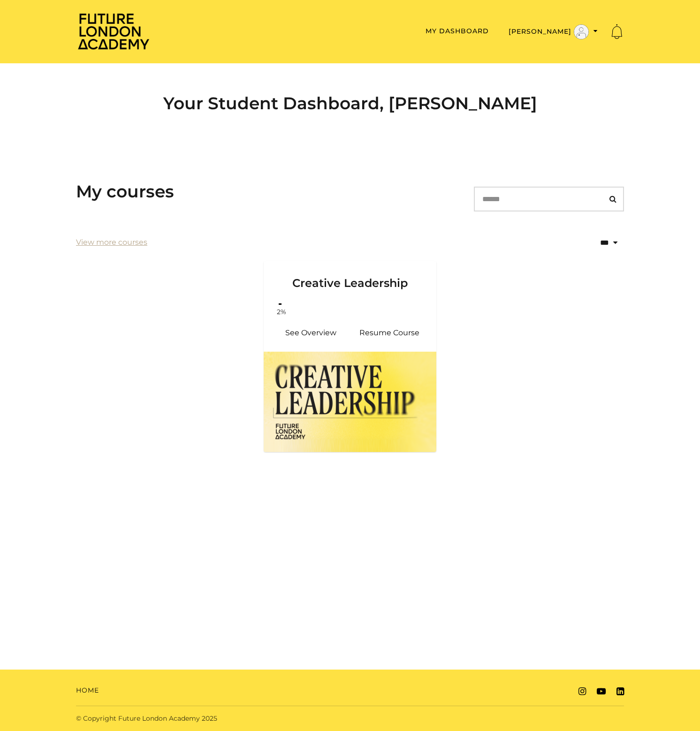 This screenshot has height=731, width=700. I want to click on a: Creative Leadership, so click(350, 281).